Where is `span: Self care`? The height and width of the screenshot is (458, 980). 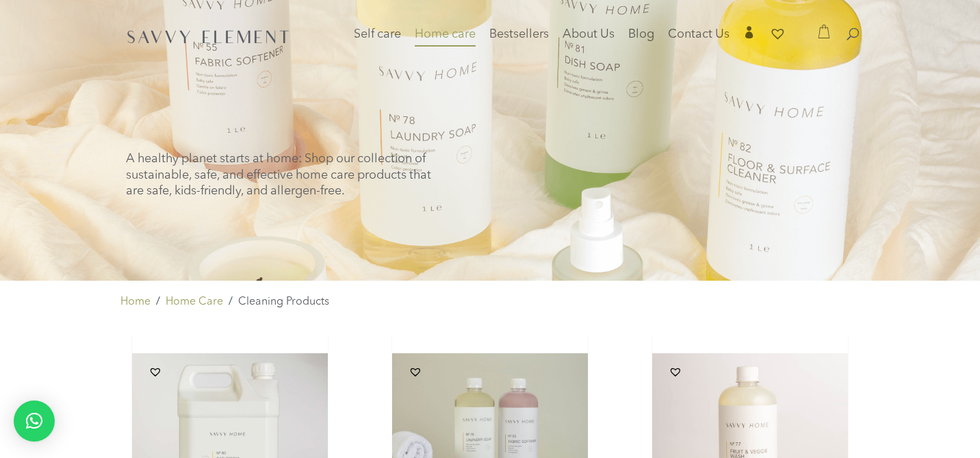 span: Self care is located at coordinates (377, 34).